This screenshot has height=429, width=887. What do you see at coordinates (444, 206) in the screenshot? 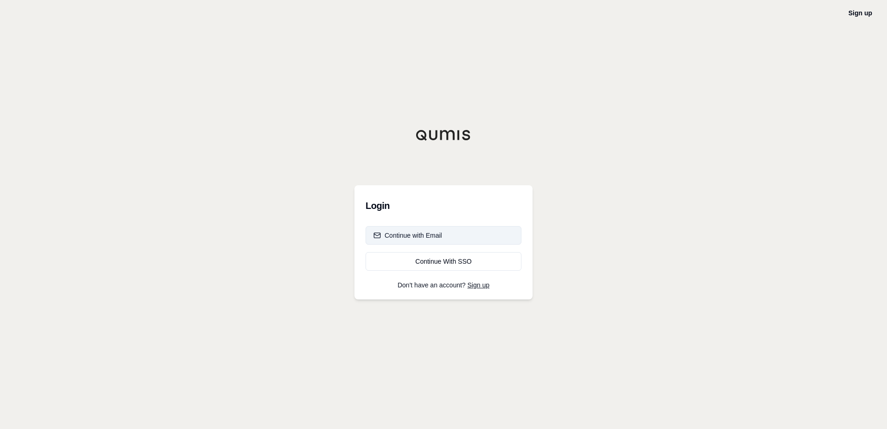
I see `h3: Login` at bounding box center [444, 206].